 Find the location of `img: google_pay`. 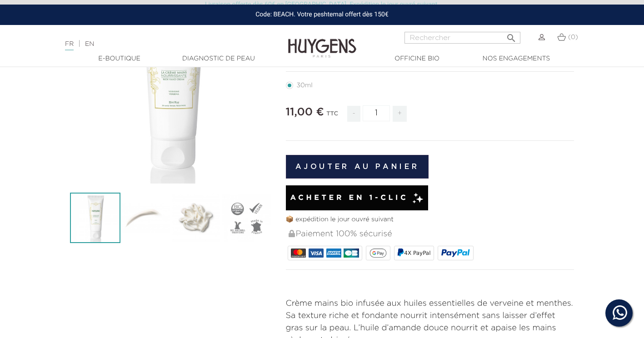

img: google_pay is located at coordinates (378, 253).